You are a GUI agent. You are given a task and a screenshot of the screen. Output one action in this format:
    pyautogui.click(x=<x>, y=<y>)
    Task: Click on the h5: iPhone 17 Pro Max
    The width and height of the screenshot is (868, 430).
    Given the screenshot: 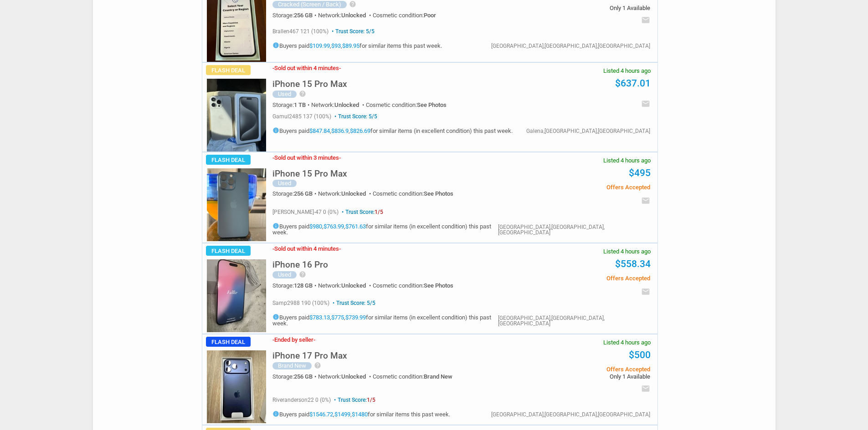 What is the action you would take?
    pyautogui.click(x=310, y=355)
    